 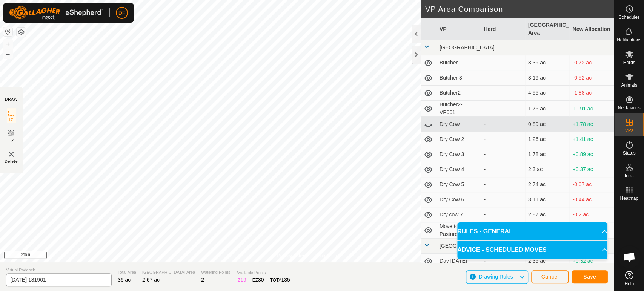 What do you see at coordinates (547, 184) in the screenshot?
I see `td: 2.74 ac` at bounding box center [547, 184].